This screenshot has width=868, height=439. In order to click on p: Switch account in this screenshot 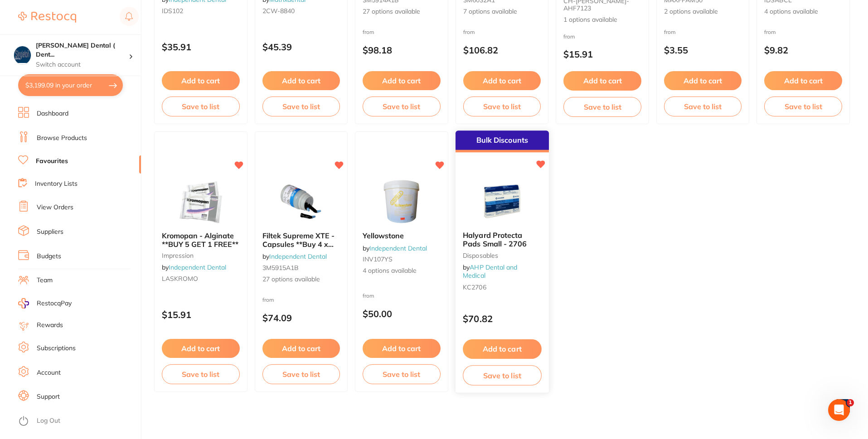, I will do `click(82, 65)`.